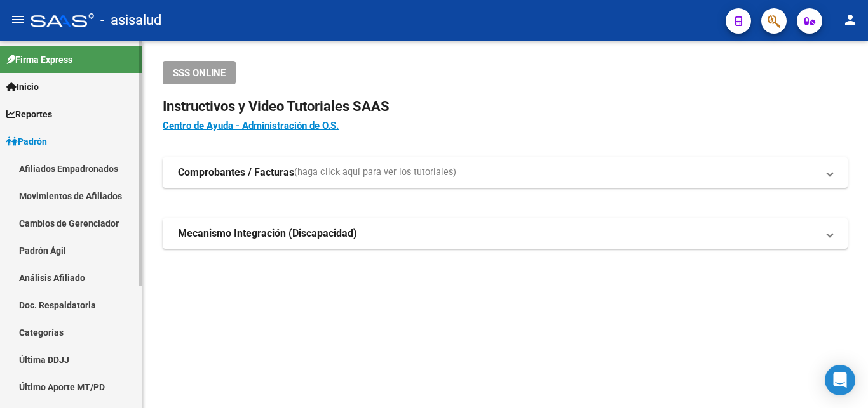 This screenshot has width=868, height=408. I want to click on h2: Instructivos y Video Tutoriales SAAS, so click(505, 107).